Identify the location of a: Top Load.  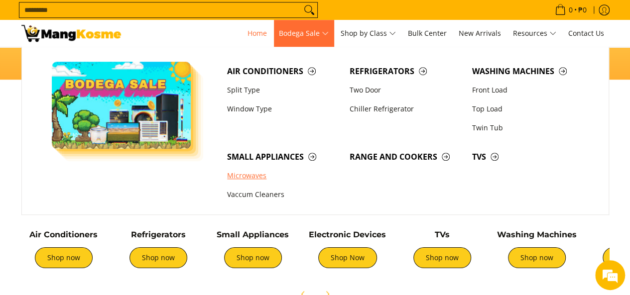
(528, 109).